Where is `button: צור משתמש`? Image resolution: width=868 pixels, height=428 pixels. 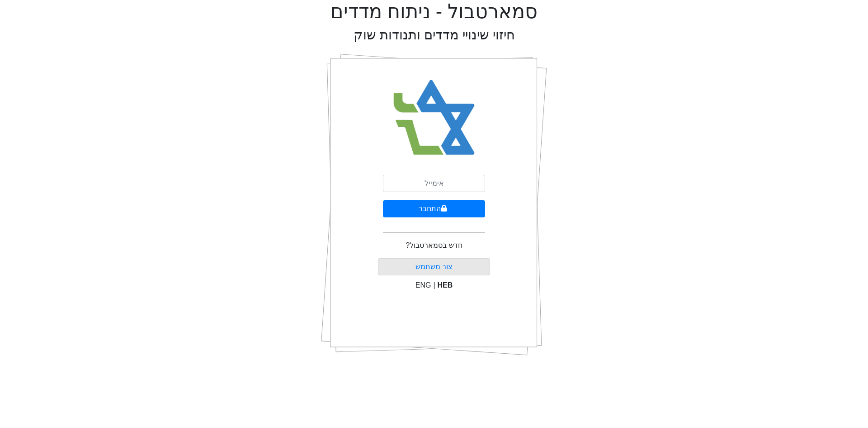 button: צור משתמש is located at coordinates (434, 267).